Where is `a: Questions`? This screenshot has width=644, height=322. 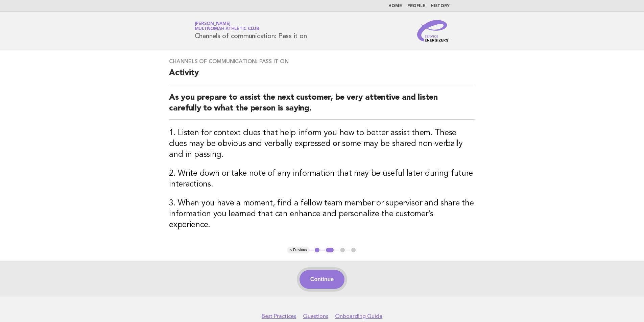
a: Questions is located at coordinates (315, 316).